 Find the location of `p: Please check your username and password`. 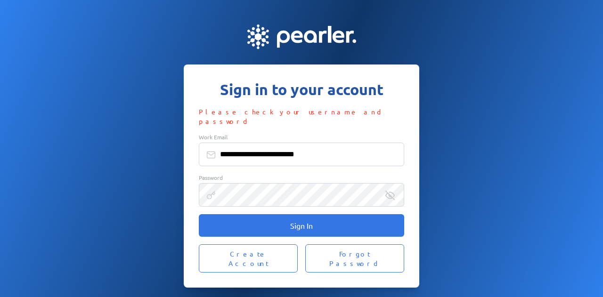

p: Please check your username and password is located at coordinates (301, 116).